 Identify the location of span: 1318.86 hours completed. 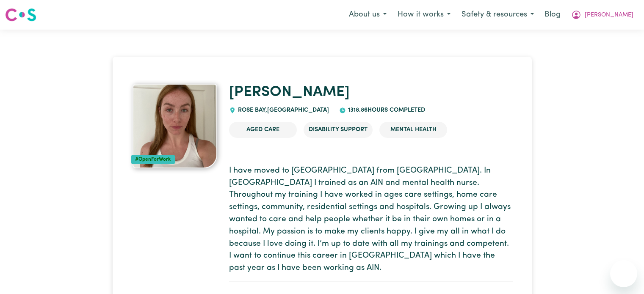
(386, 110).